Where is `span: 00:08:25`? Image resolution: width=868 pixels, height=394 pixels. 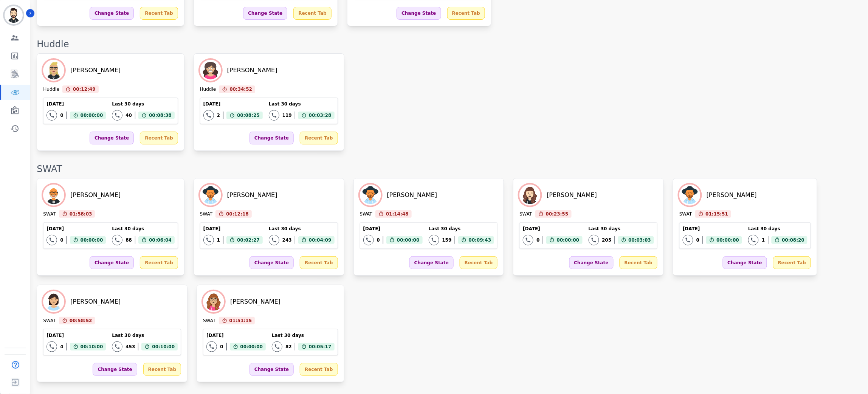
span: 00:08:25 is located at coordinates (248, 115).